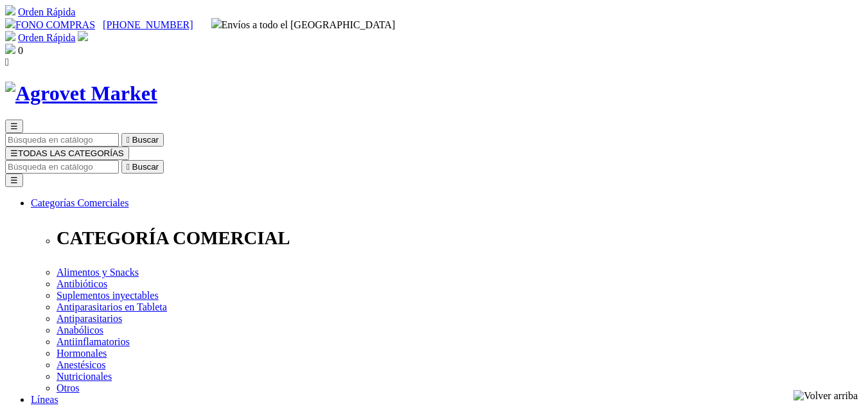 The height and width of the screenshot is (412, 868). Describe the element at coordinates (80, 330) in the screenshot. I see `span: Anabólicos` at that location.